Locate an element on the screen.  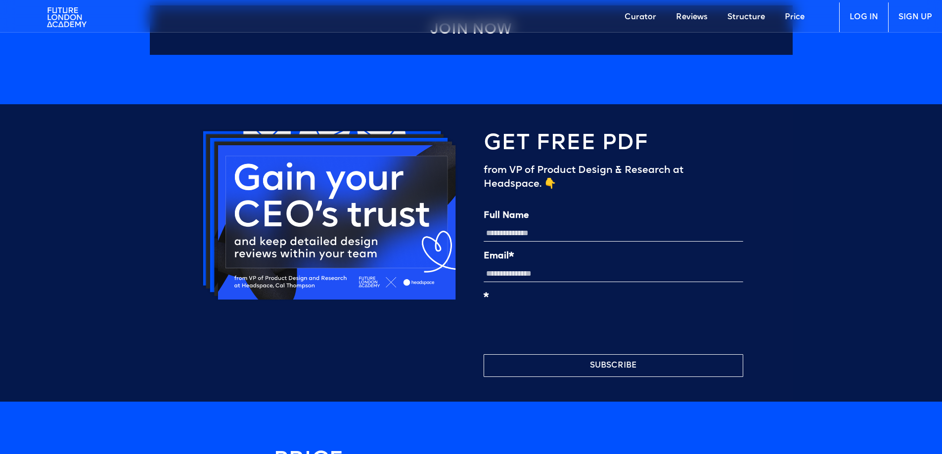
button: SUBSCRIBE is located at coordinates (613, 366).